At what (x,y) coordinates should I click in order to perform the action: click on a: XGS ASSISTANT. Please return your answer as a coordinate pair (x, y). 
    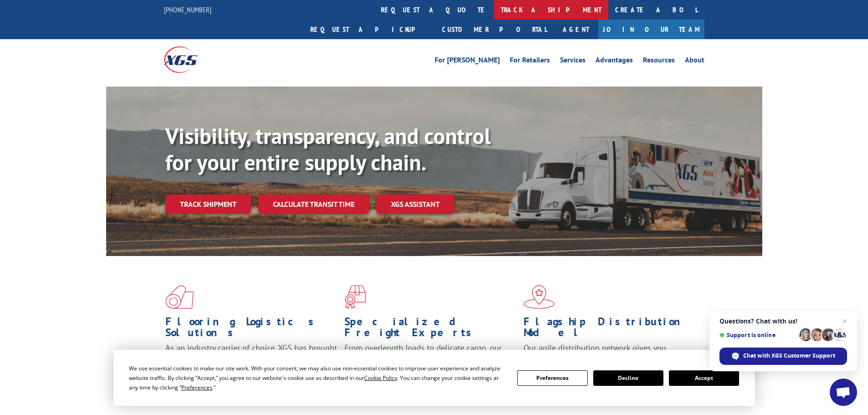
    Looking at the image, I should click on (415, 204).